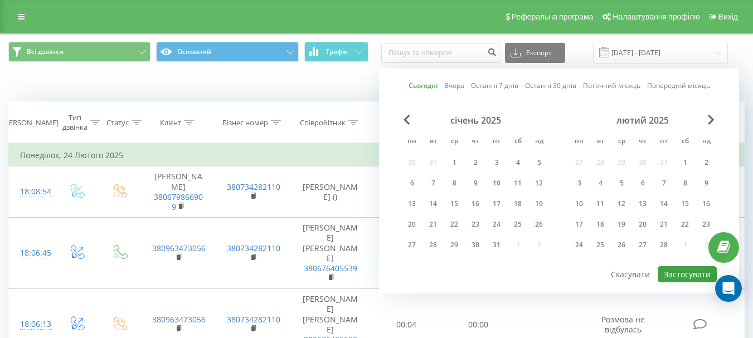 The width and height of the screenshot is (753, 338). I want to click on div: чт 9 січ 2025 р., so click(476, 183).